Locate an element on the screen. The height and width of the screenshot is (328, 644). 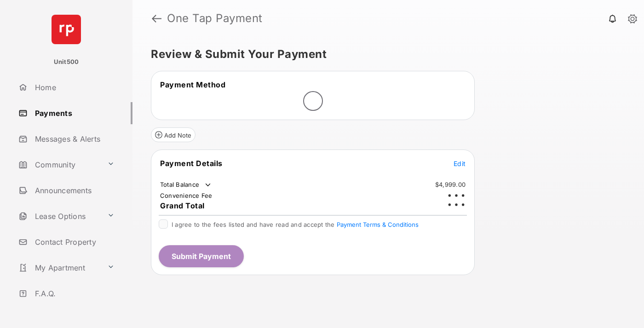
a: F.A.Q. is located at coordinates (74, 294).